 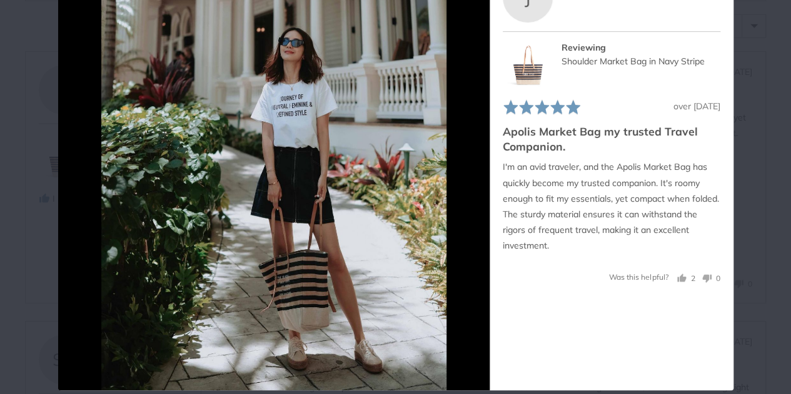 I want to click on div: Reviewing, so click(x=640, y=47).